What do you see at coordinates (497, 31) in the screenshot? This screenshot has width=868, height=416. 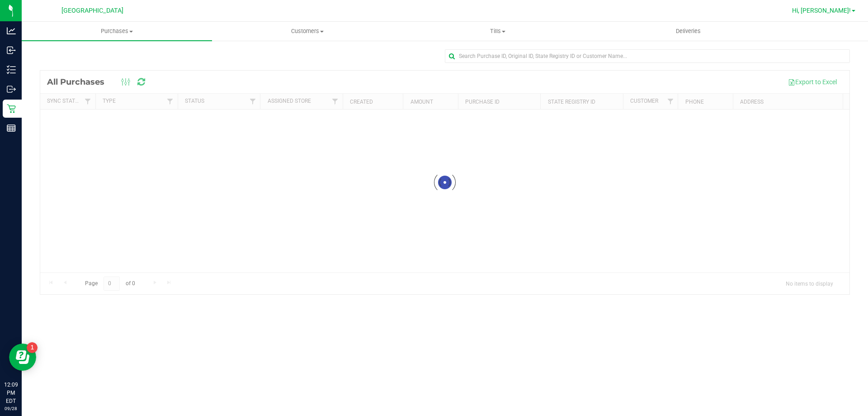 I see `span: Tills` at bounding box center [497, 31].